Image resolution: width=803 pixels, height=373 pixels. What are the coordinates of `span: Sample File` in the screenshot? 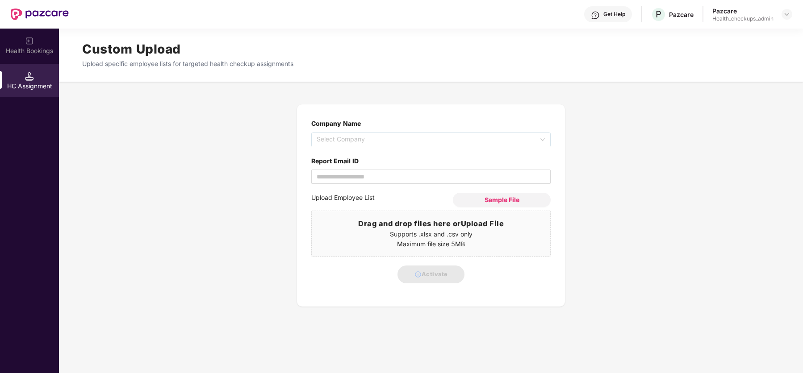 It's located at (502, 200).